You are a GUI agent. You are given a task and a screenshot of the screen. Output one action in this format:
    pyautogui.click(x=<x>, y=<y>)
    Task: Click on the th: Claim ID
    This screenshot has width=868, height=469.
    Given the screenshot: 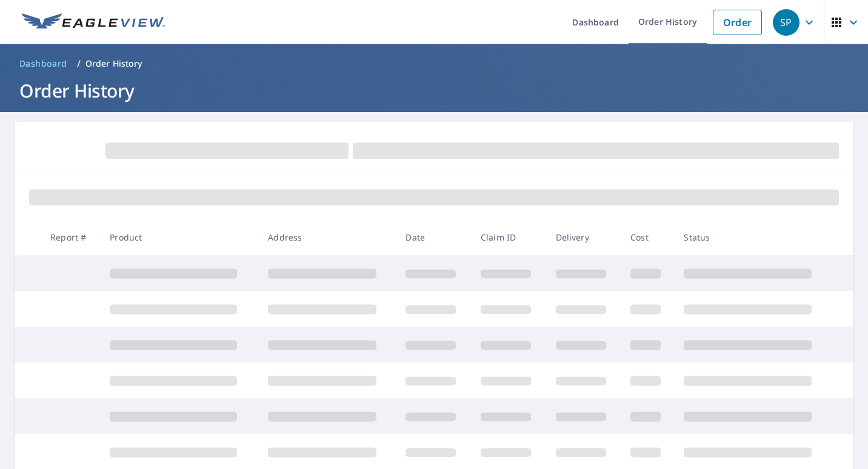 What is the action you would take?
    pyautogui.click(x=509, y=237)
    